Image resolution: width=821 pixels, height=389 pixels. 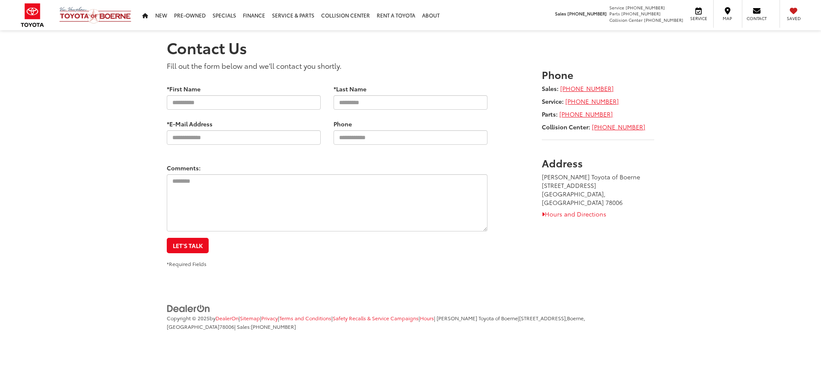 What do you see at coordinates (189, 309) in the screenshot?
I see `img: DealerOn` at bounding box center [189, 309].